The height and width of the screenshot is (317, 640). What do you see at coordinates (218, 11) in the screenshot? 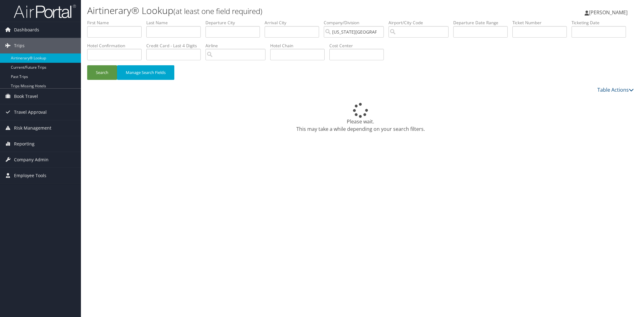
I see `small: (at least one field required)` at bounding box center [218, 11].